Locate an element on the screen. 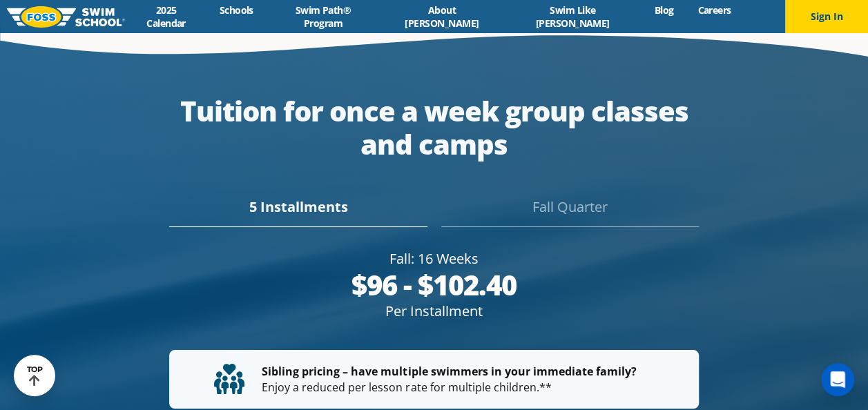 This screenshot has width=868, height=410. div: Fall: 16 Weeks is located at coordinates (434, 259).